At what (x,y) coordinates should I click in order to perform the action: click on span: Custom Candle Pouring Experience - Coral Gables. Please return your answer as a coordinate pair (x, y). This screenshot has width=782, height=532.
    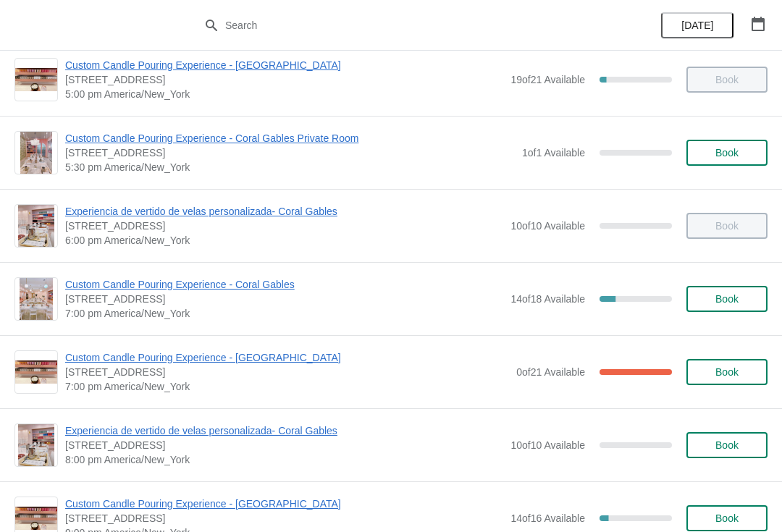
    Looking at the image, I should click on (284, 284).